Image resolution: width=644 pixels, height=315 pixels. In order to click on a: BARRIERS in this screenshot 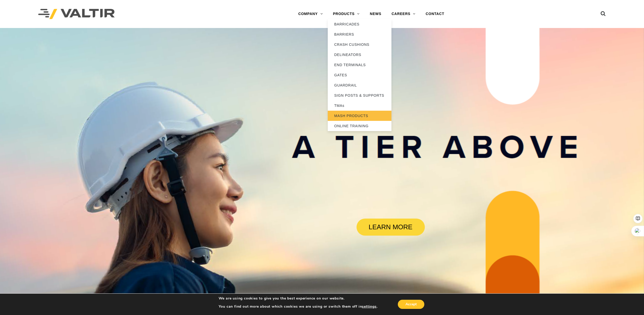, I will do `click(360, 34)`.